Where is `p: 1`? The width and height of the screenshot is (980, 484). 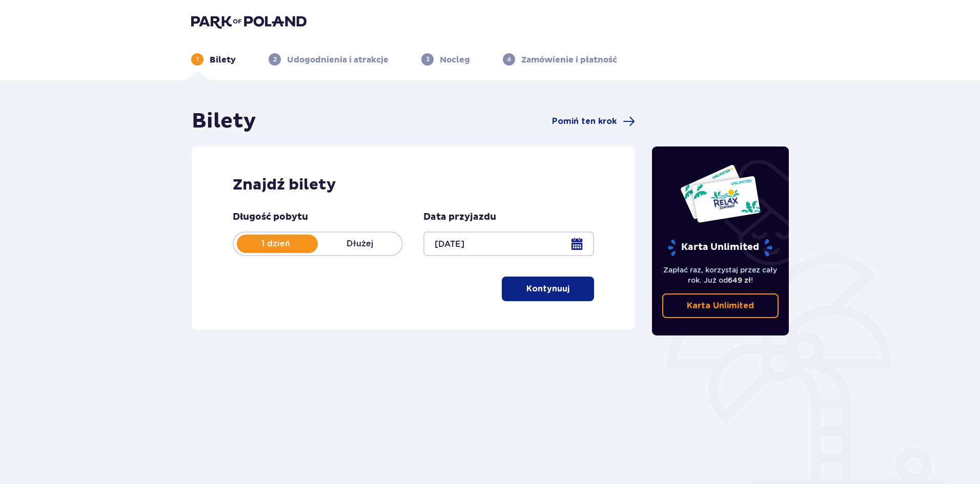
p: 1 is located at coordinates (198, 59).